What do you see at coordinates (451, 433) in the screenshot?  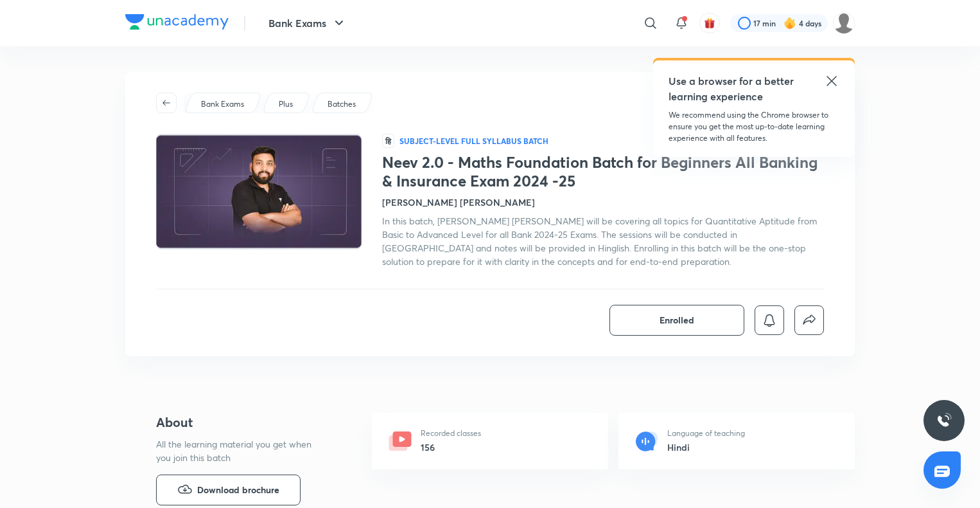 I see `p: Recorded classes` at bounding box center [451, 433].